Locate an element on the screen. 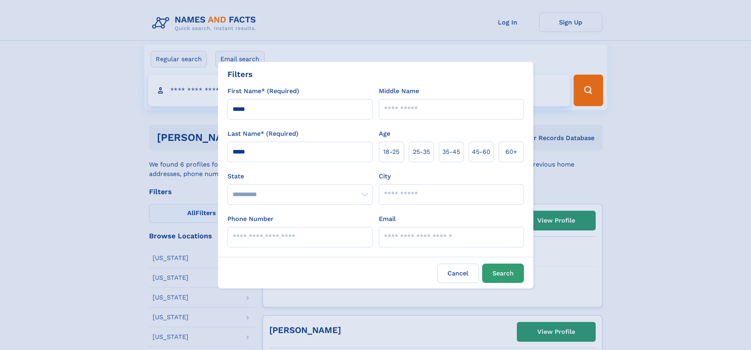 Image resolution: width=751 pixels, height=350 pixels. span: 45‑60 is located at coordinates (481, 152).